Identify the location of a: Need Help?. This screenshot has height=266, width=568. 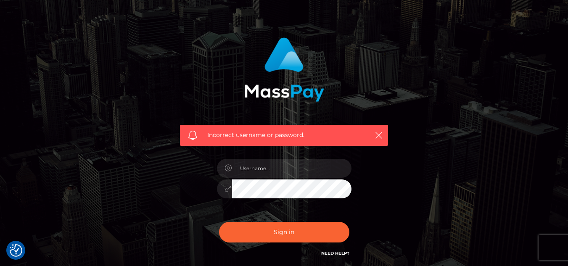
(335, 253).